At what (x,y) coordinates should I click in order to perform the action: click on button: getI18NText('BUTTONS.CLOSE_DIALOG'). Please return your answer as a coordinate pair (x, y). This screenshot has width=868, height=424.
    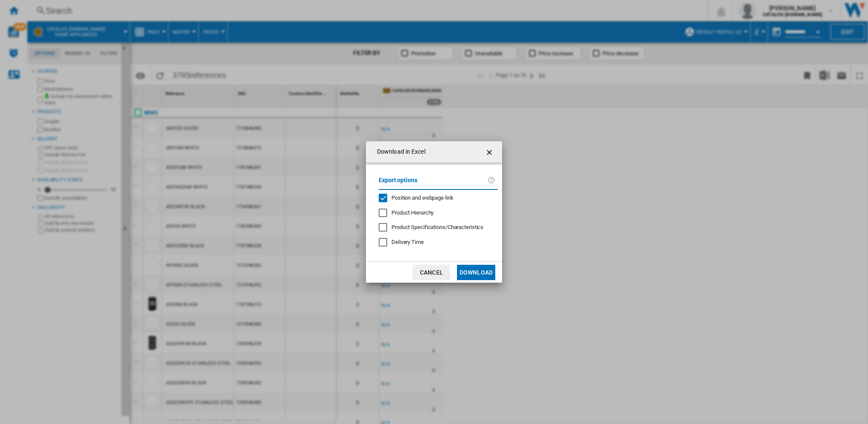
    Looking at the image, I should click on (490, 152).